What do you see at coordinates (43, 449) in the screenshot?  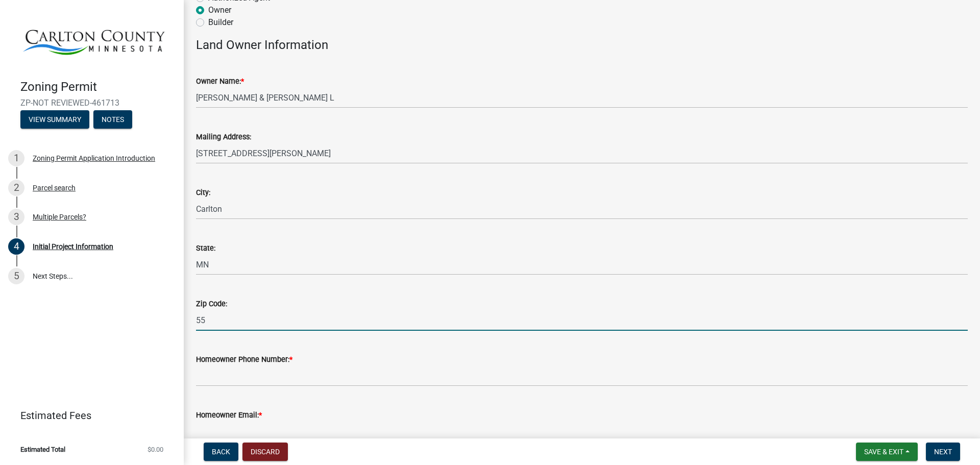 I see `span: Estimated Total` at bounding box center [43, 449].